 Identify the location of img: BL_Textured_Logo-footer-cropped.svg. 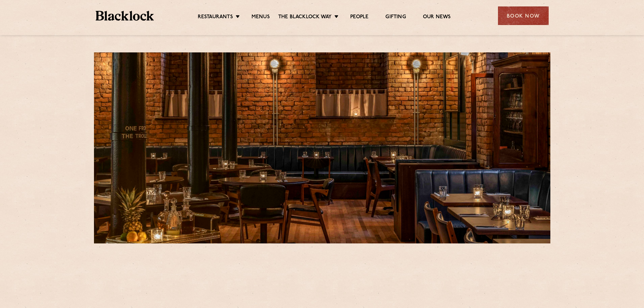
(125, 15).